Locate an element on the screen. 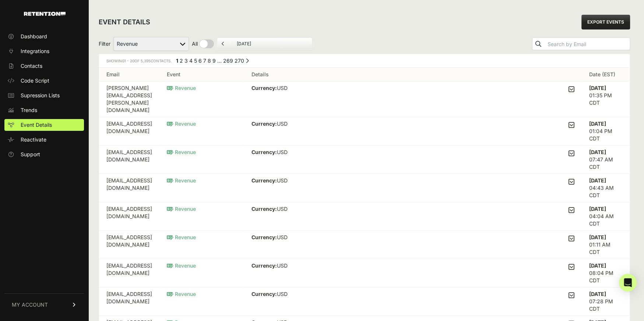 The height and width of the screenshot is (321, 644). input: Search by Email is located at coordinates (588, 44).